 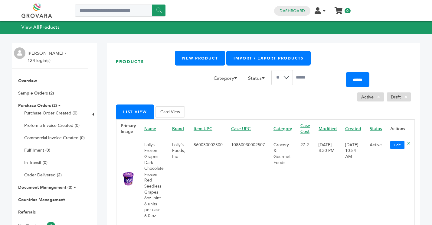 I want to click on a: Import / Export Products, so click(x=268, y=58).